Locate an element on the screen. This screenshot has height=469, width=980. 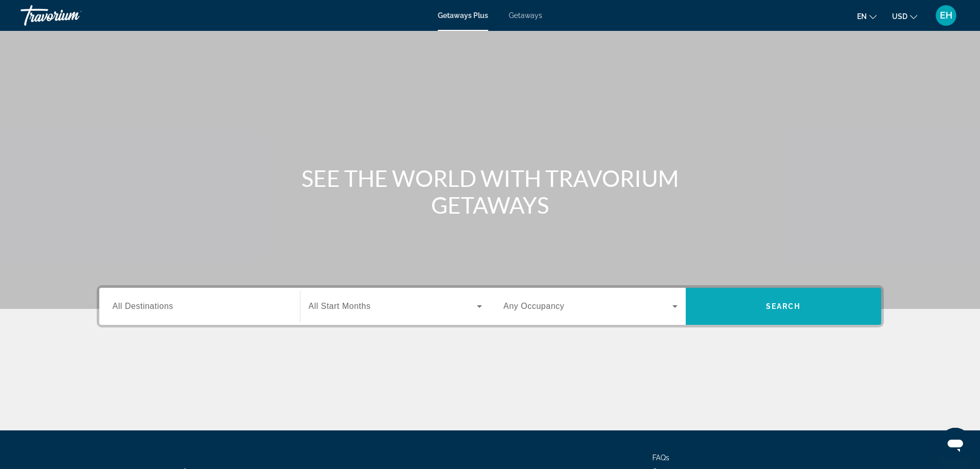
button: Search is located at coordinates (784, 307).